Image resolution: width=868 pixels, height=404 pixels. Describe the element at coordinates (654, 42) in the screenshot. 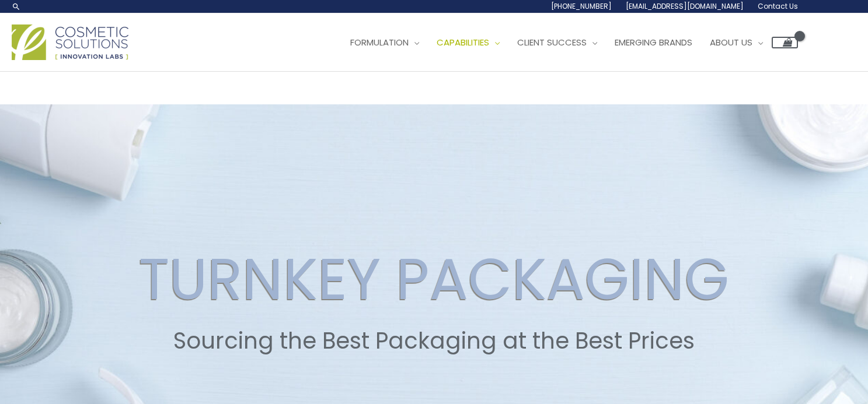

I see `a: Emerging Brands` at that location.